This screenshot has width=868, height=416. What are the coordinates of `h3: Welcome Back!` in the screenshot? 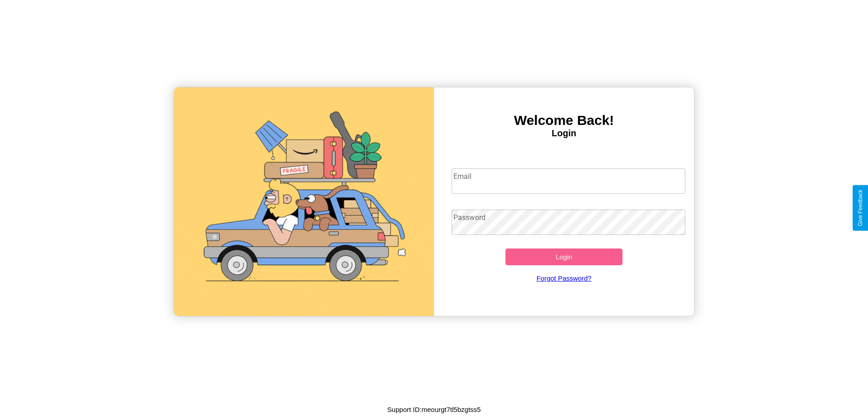 It's located at (564, 121).